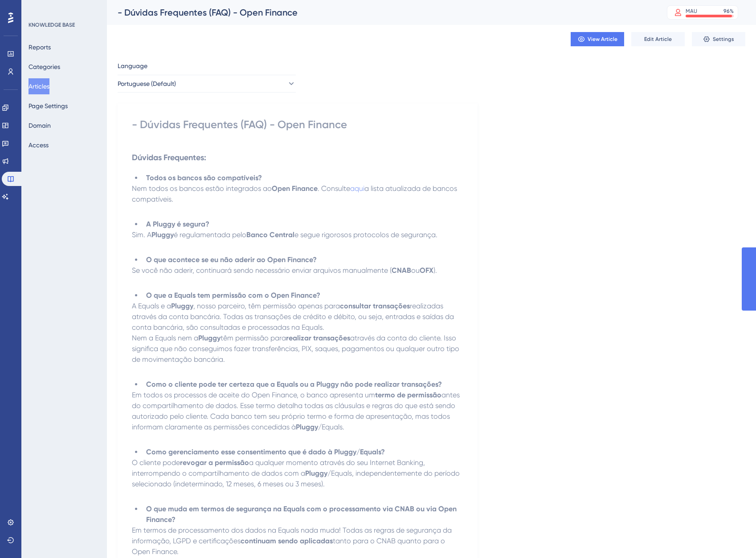 The height and width of the screenshot is (558, 756). Describe the element at coordinates (293, 316) in the screenshot. I see `span: realizadas através da conta bancária. Todas as transações de crédito e débito, ou seja, entradas ...` at that location.